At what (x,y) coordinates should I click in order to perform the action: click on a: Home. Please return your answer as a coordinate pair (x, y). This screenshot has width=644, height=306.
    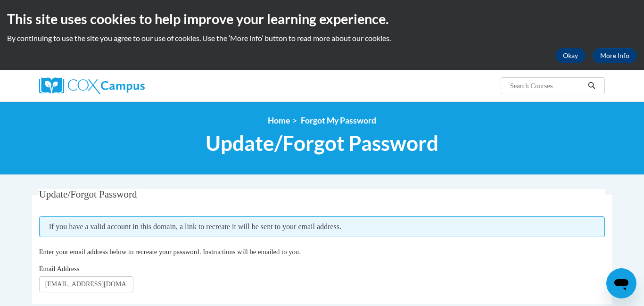
    Looking at the image, I should click on (278, 120).